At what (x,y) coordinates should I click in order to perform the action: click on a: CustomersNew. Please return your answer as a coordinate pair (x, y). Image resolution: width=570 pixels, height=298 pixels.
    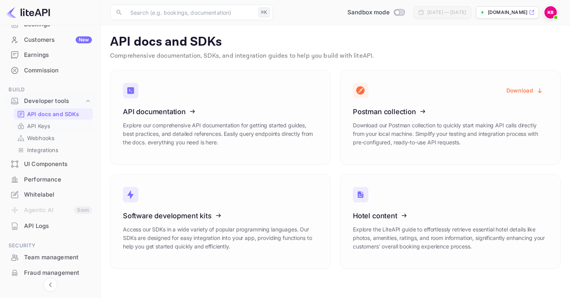
    Looking at the image, I should click on (50, 40).